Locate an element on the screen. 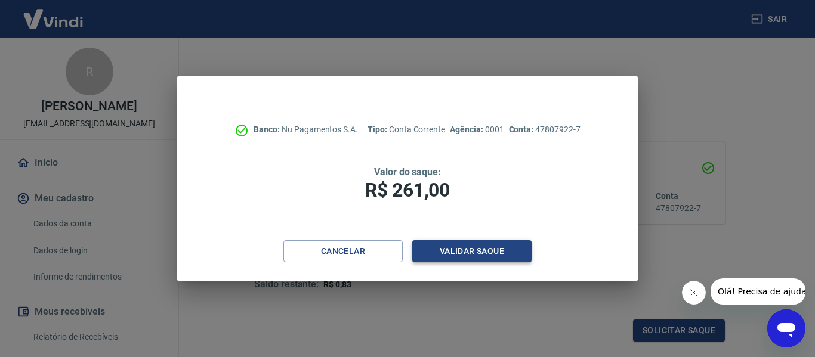 Image resolution: width=815 pixels, height=357 pixels. span: R$ 261,00 is located at coordinates (408, 190).